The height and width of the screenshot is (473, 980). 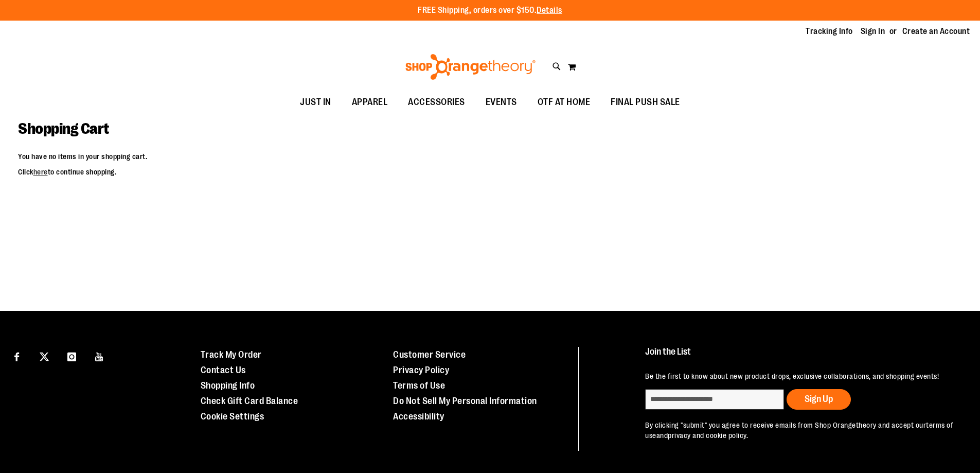 What do you see at coordinates (233, 416) in the screenshot?
I see `a: Cookie Settings` at bounding box center [233, 416].